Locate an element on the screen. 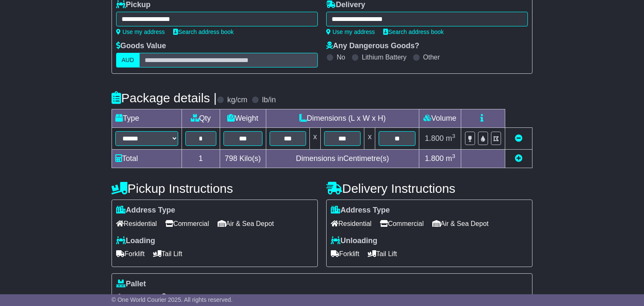 The width and height of the screenshot is (644, 306). label: Lithium Battery is located at coordinates (384, 57).